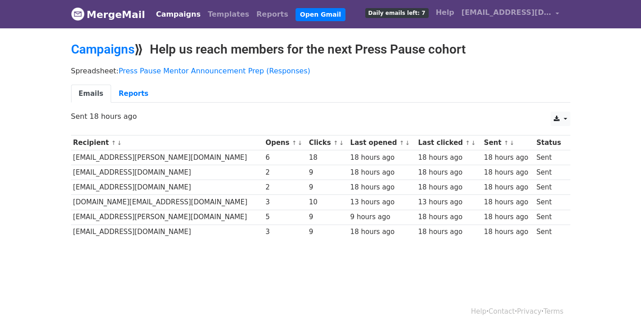 Image resolution: width=641 pixels, height=329 pixels. I want to click on th: Last opened, so click(382, 143).